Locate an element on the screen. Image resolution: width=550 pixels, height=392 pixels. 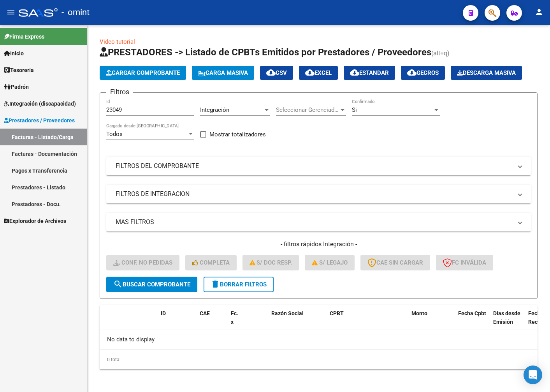
span: Padrón is located at coordinates (16, 87).